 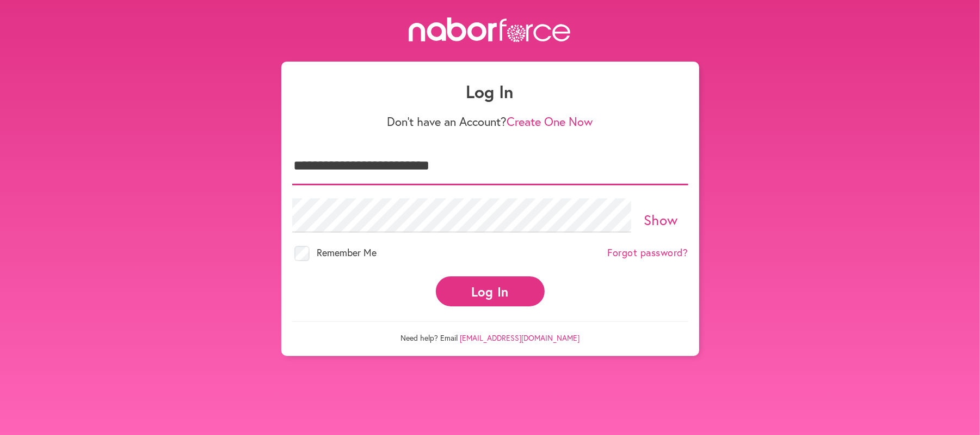 I want to click on a: Forgot password?, so click(x=648, y=253).